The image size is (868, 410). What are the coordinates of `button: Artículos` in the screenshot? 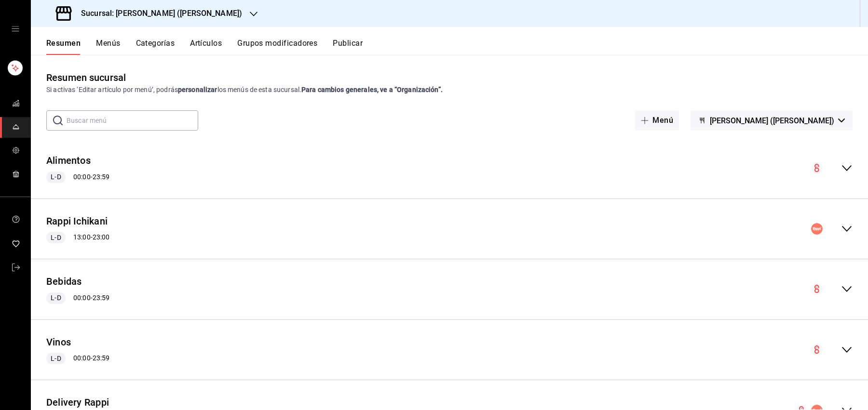 It's located at (206, 47).